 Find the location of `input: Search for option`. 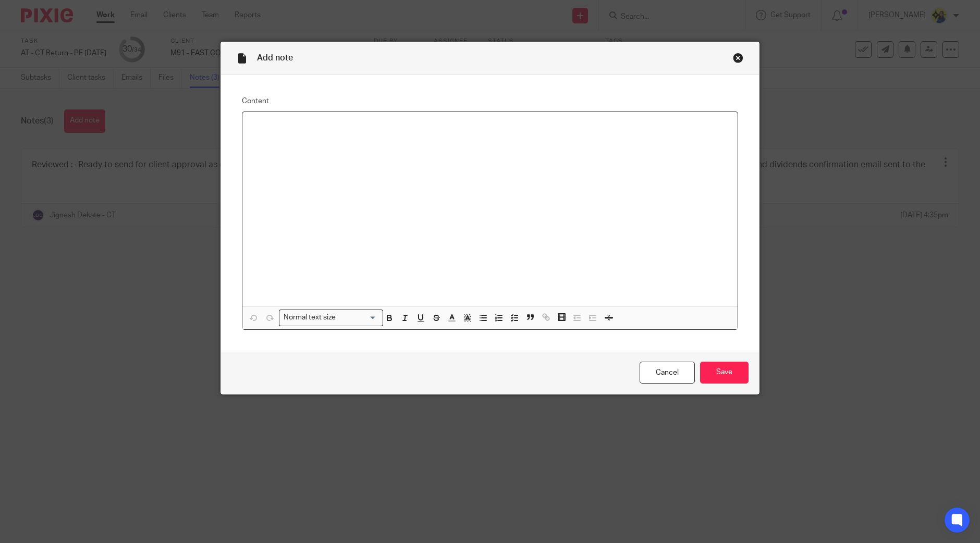

input: Search for option is located at coordinates (358, 317).